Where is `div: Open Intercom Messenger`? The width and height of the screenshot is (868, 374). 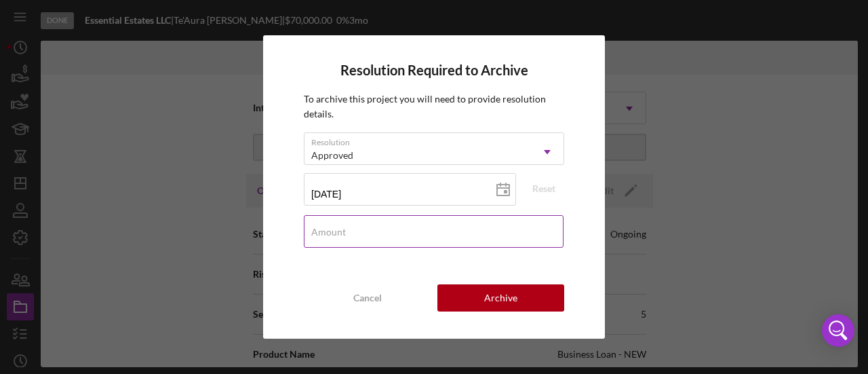
div: Open Intercom Messenger is located at coordinates (838, 330).